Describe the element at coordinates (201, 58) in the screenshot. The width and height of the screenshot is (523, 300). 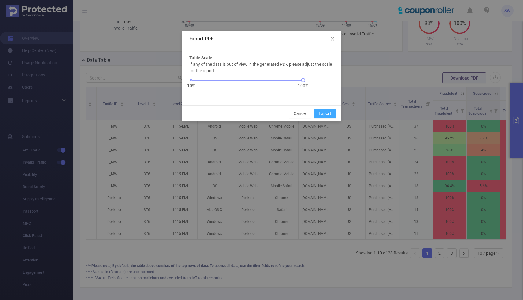
I see `b: Table Scale` at that location.